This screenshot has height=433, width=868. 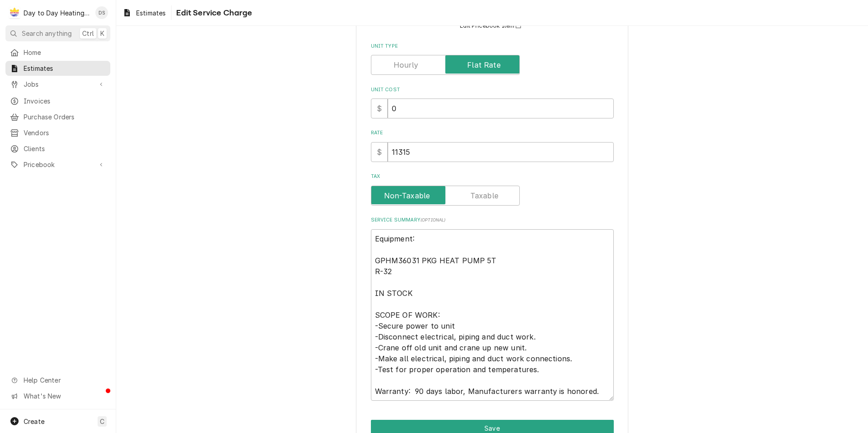 What do you see at coordinates (58, 101) in the screenshot?
I see `a: Invoices` at bounding box center [58, 101].